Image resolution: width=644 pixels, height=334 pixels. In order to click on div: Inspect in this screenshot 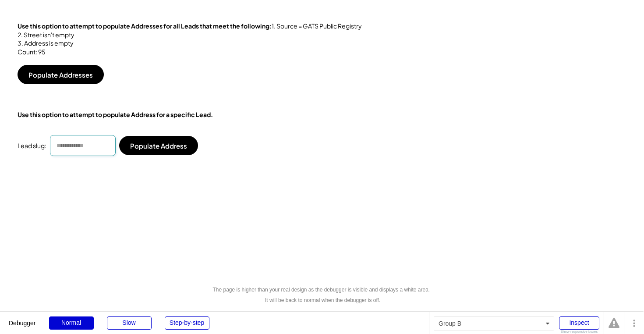, I will do `click(579, 323)`.